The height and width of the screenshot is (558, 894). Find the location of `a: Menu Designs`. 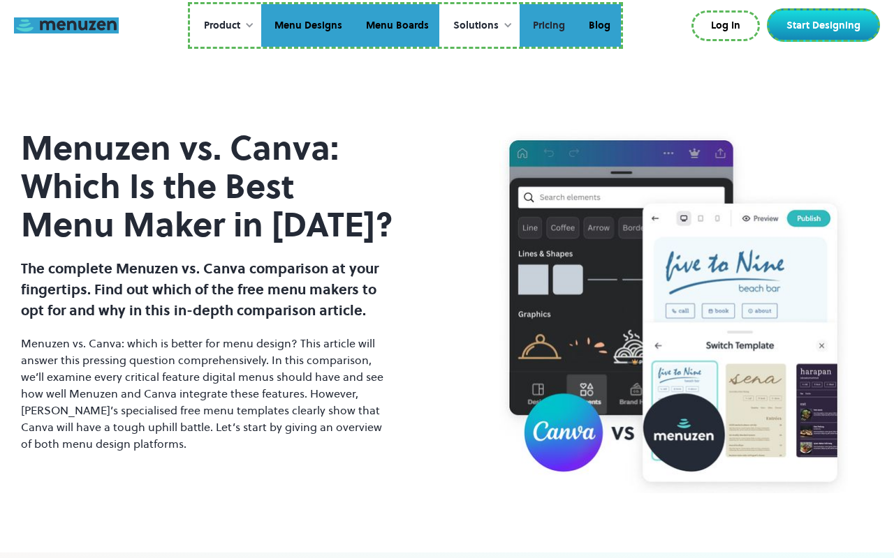

a: Menu Designs is located at coordinates (306, 26).